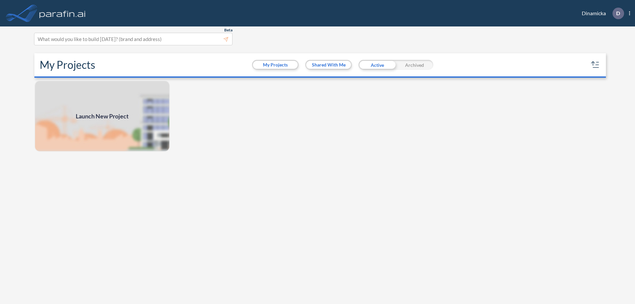 Image resolution: width=635 pixels, height=304 pixels. I want to click on h2: My Projects, so click(67, 65).